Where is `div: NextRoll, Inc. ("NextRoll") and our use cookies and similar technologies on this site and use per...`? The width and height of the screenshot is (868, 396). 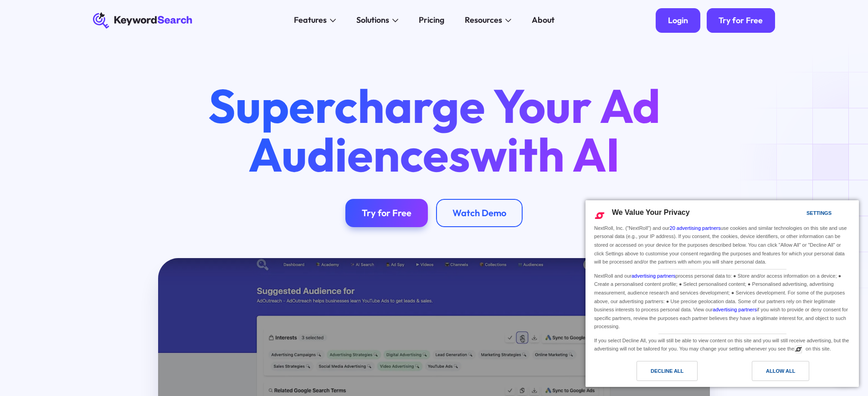
div: NextRoll, Inc. ("NextRoll") and our use cookies and similar technologies on this site and use per... is located at coordinates (722, 245).